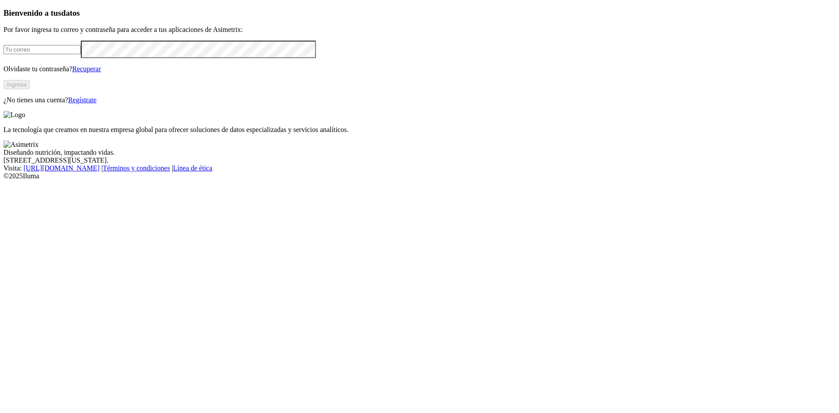  What do you see at coordinates (42, 49) in the screenshot?
I see `input: Tu correo` at bounding box center [42, 49].